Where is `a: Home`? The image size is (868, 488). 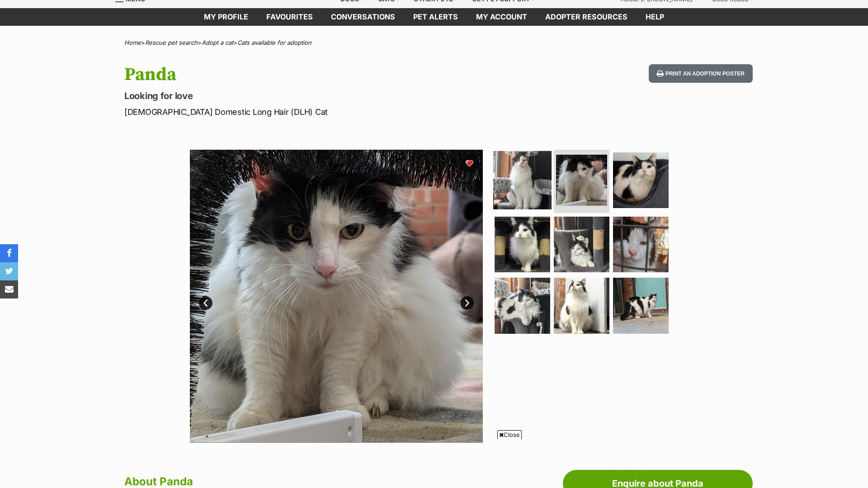 a: Home is located at coordinates (133, 42).